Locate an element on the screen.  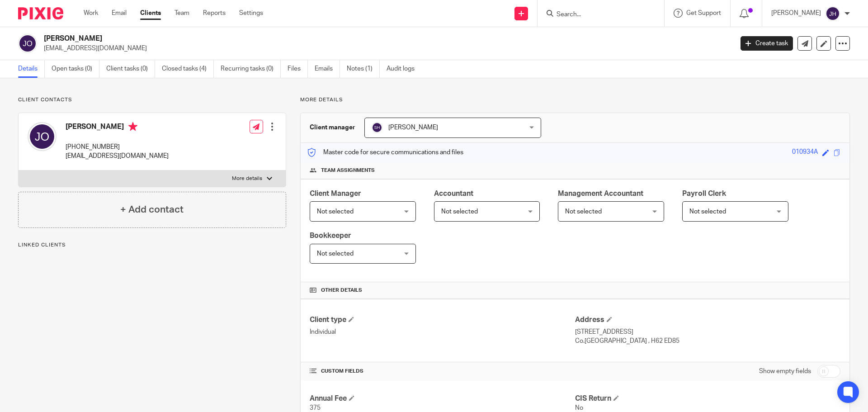
p: Client contacts is located at coordinates (152, 100).